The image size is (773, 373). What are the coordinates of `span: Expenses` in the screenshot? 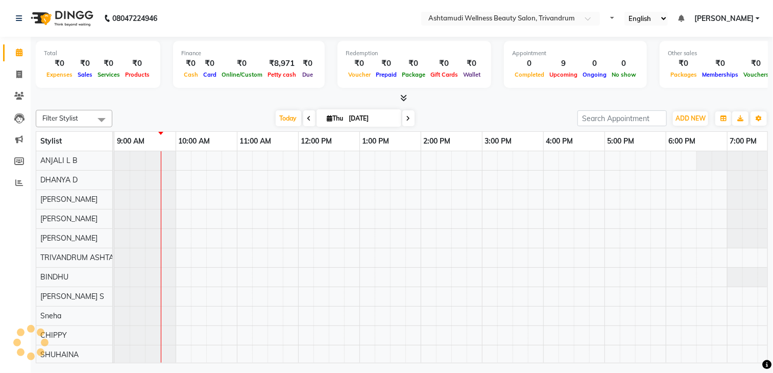 It's located at (59, 75).